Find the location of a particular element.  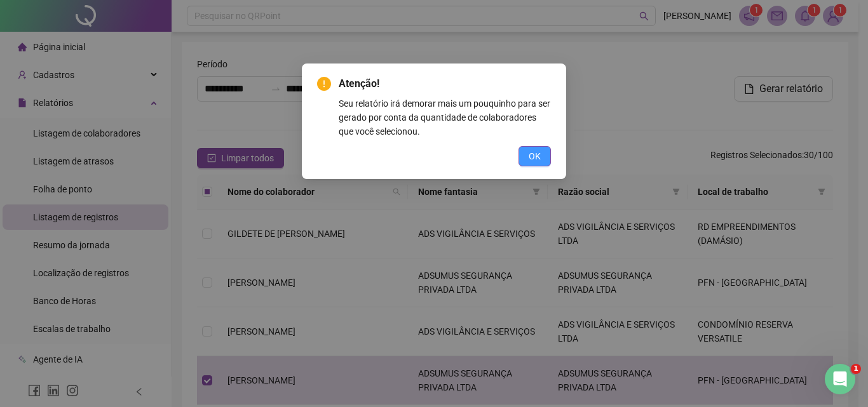

span: exclamation-circle is located at coordinates (324, 84).